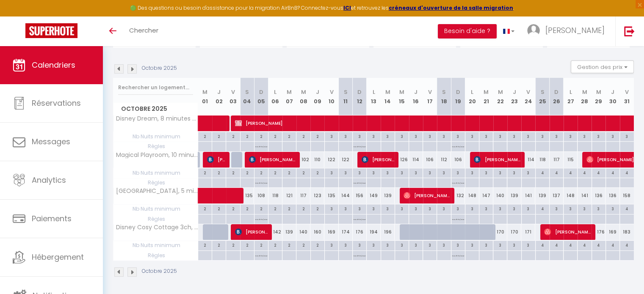 This screenshot has width=644, height=294. I want to click on input: Rechercher un logement..., so click(156, 88).